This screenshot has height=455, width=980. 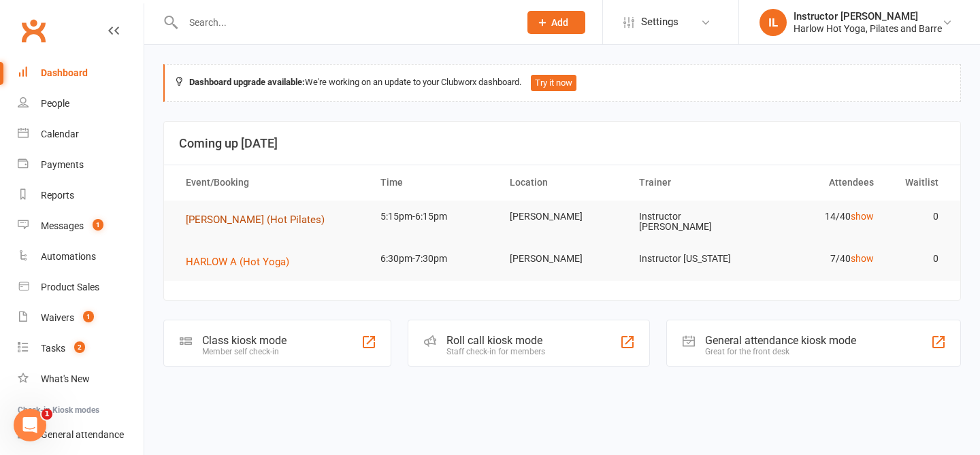 I want to click on td: 7/40, so click(x=820, y=258).